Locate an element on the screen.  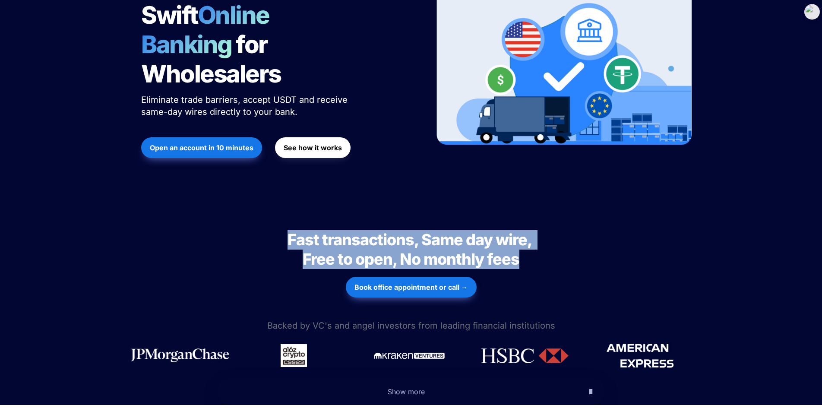
a: See how it works is located at coordinates (312, 148).